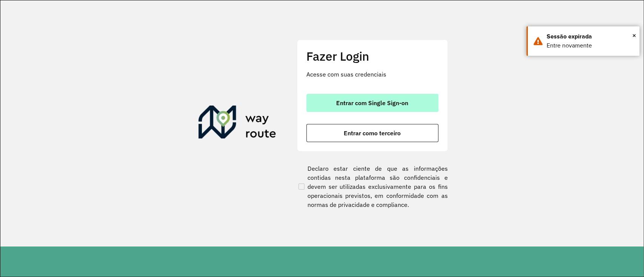 This screenshot has height=277, width=644. What do you see at coordinates (372, 103) in the screenshot?
I see `span: Entrar com Single Sign-on` at bounding box center [372, 103].